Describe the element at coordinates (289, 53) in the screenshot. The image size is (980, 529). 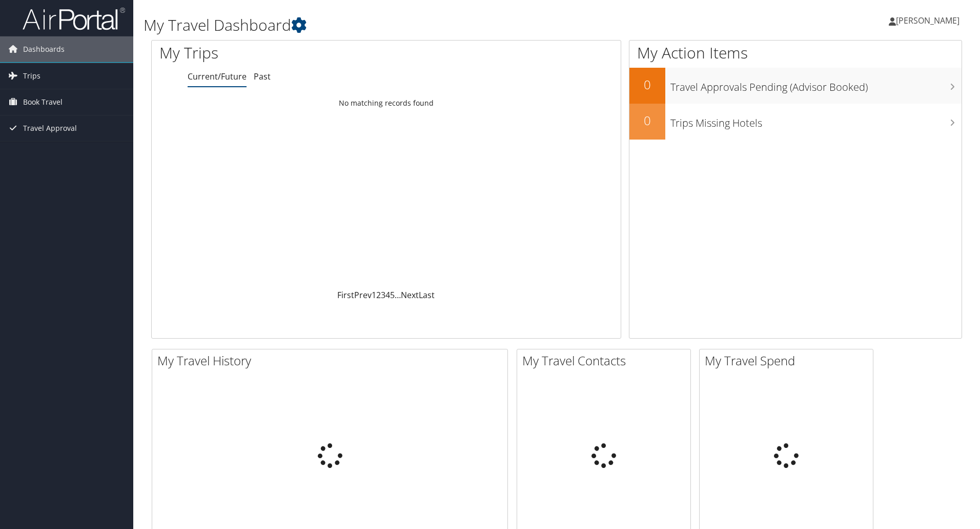
I see `h1: My Trips` at that location.